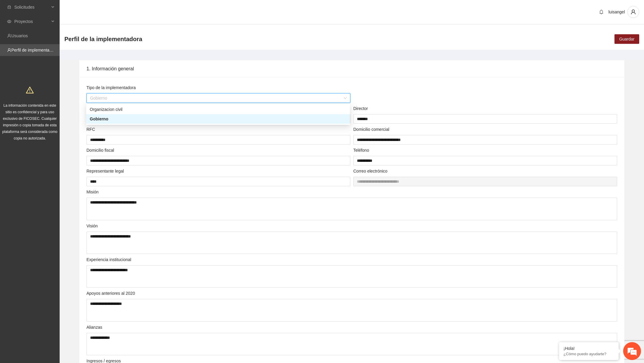  Describe the element at coordinates (627, 39) in the screenshot. I see `span: Guardar` at that location.